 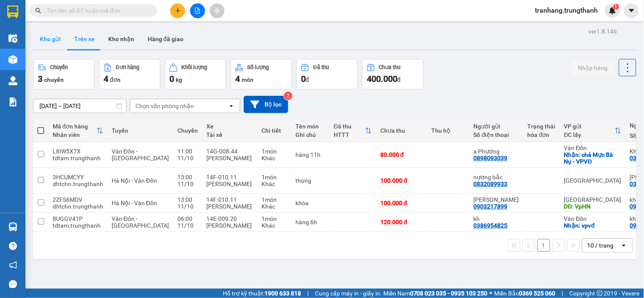 I want to click on button: Chưa thu400.000đ, so click(x=393, y=74).